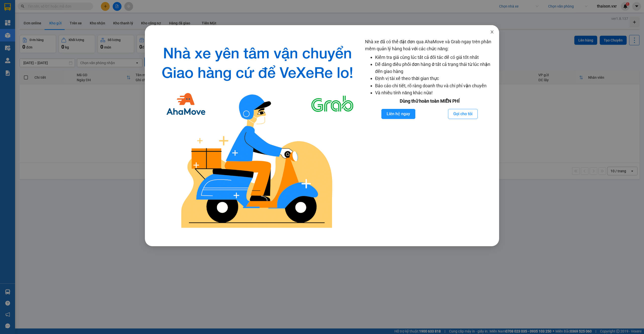 The image size is (644, 334). Describe the element at coordinates (430, 101) in the screenshot. I see `div: Dùng thử hoàn toàn MIỄN PHÍ` at that location.